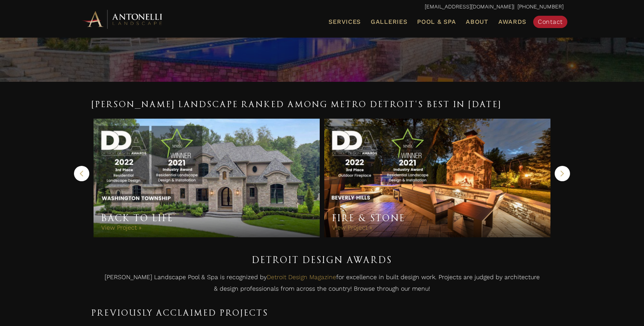 This screenshot has width=644, height=326. I want to click on span: Awards, so click(512, 21).